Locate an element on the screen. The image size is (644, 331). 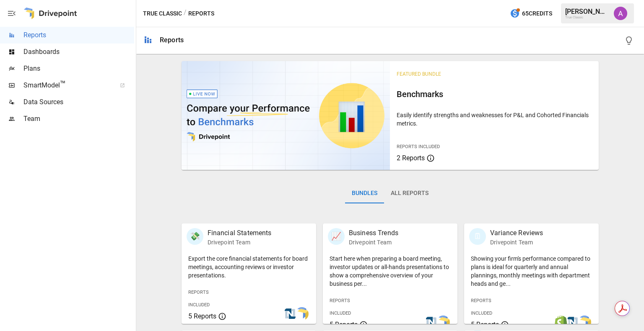
p: Easily identify strengths and weaknesses for P&L and Cohorted Financials metrics. is located at coordinates (494, 119).